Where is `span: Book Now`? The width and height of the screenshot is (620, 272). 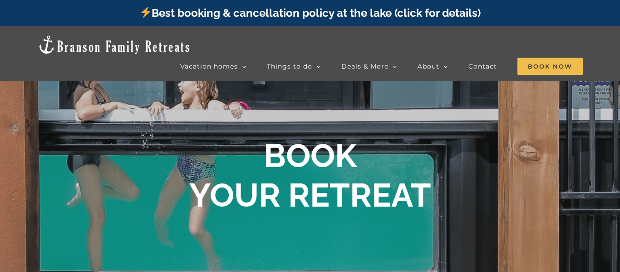 span: Book Now is located at coordinates (550, 66).